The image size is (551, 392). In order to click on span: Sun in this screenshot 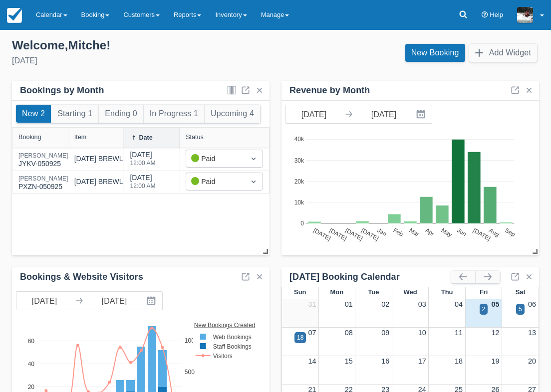, I will do `click(300, 291)`.